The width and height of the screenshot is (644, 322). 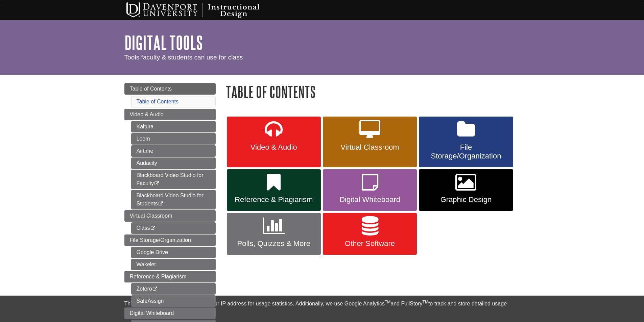 I want to click on a: Zotero, so click(x=173, y=289).